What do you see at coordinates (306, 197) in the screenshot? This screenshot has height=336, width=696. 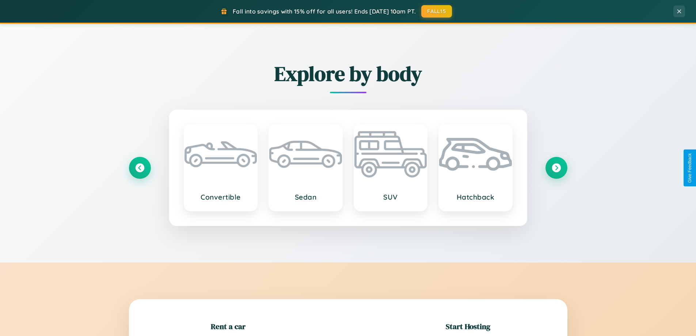 I see `h3: Sedan` at bounding box center [306, 197].